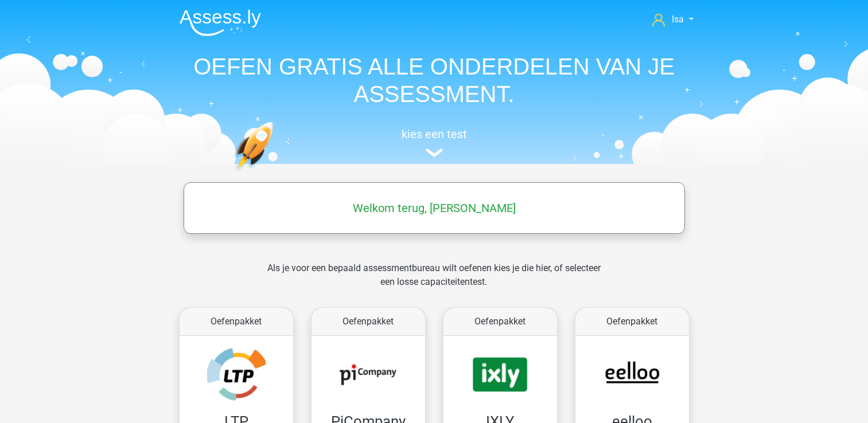 This screenshot has height=423, width=868. I want to click on img: assessment, so click(434, 152).